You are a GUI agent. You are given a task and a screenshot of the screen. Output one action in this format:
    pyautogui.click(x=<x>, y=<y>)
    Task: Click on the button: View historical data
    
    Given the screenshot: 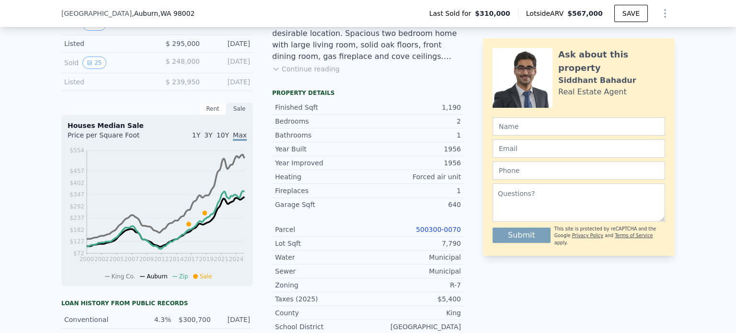 What is the action you would take?
    pyautogui.click(x=94, y=63)
    